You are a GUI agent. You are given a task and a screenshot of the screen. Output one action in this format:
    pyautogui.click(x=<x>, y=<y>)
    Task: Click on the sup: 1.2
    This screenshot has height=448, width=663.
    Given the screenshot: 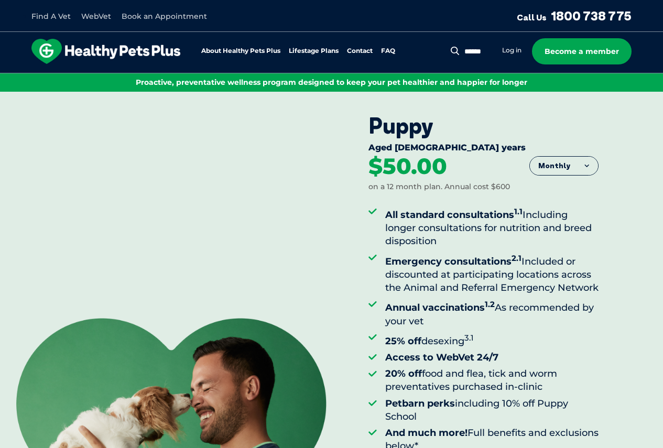 What is the action you would take?
    pyautogui.click(x=489, y=304)
    